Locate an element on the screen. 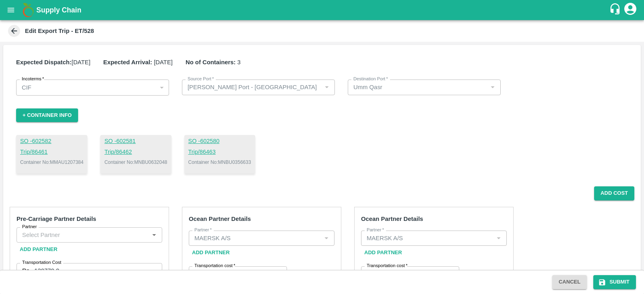 The height and width of the screenshot is (294, 644). a: Trip/86463 is located at coordinates (220, 152).